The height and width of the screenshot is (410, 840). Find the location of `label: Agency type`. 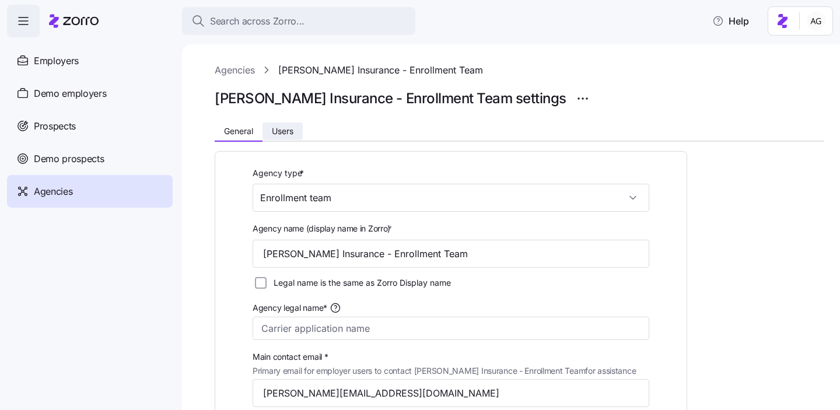

label: Agency type is located at coordinates (279, 173).